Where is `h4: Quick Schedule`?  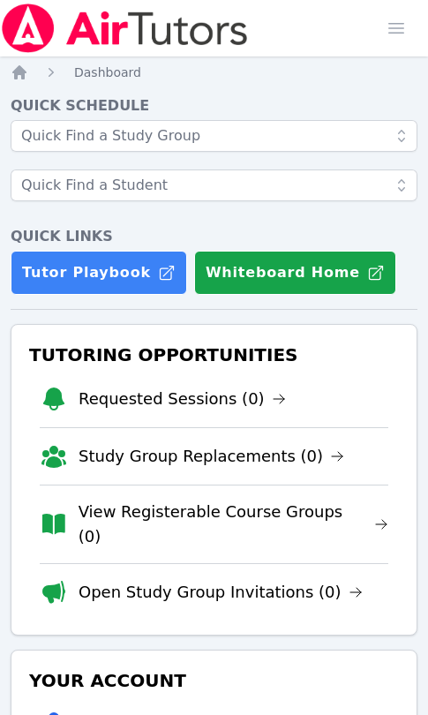
h4: Quick Schedule is located at coordinates (214, 106).